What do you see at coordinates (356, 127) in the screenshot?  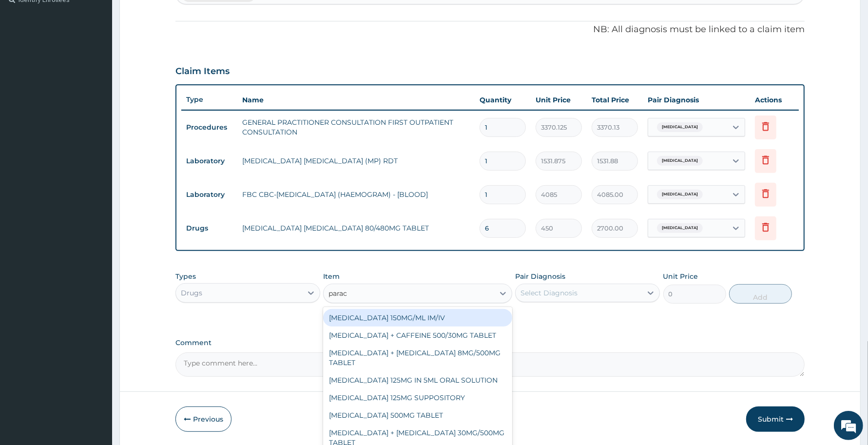 I see `td: GENERAL PRACTITIONER CONSULTATION FIRST OUTPATIENT CONSULTATION` at bounding box center [356, 127].